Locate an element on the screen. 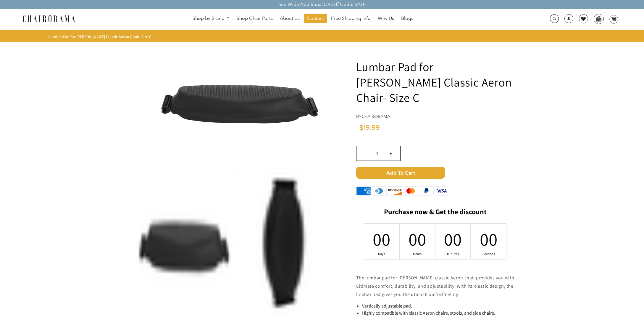 The image size is (644, 317). span: Vertically adjustable pad. is located at coordinates (387, 306).